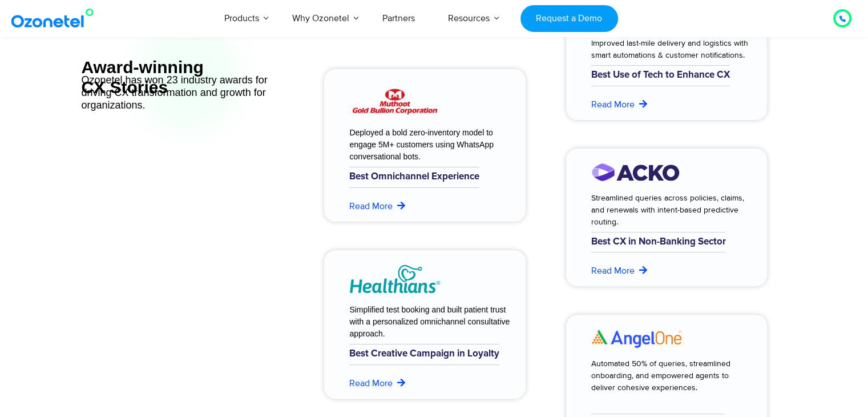 This screenshot has width=868, height=417. I want to click on div: Streamlined queries across policies, claims, and renewals with intent-based predictive routing., so click(668, 209).